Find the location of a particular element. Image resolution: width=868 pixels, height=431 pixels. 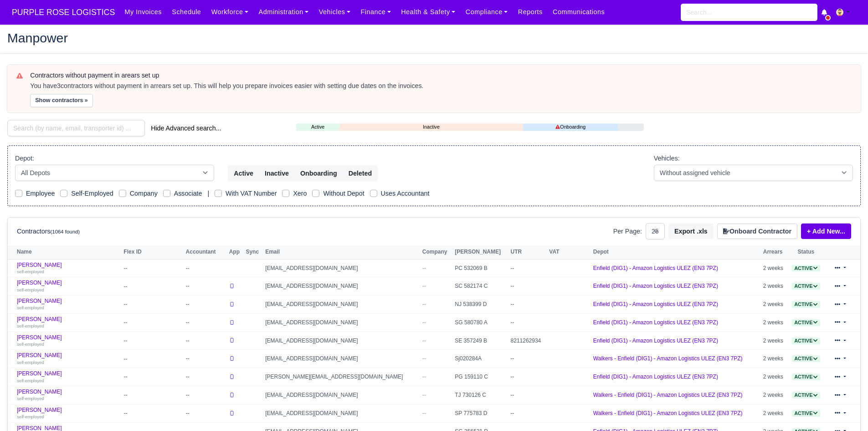

h6: Contractors without payment in arears set up is located at coordinates (441, 75).